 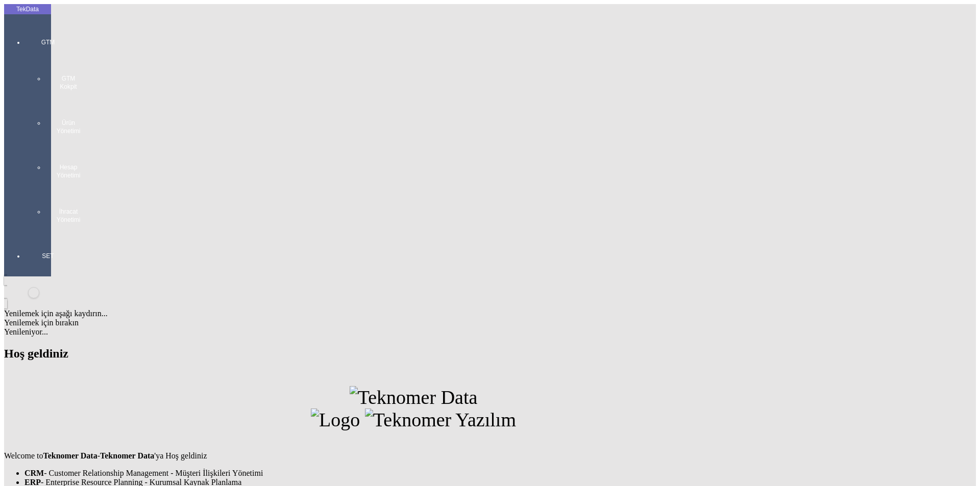 What do you see at coordinates (69, 172) in the screenshot?
I see `span: Hesap Yönetimi` at bounding box center [69, 172].